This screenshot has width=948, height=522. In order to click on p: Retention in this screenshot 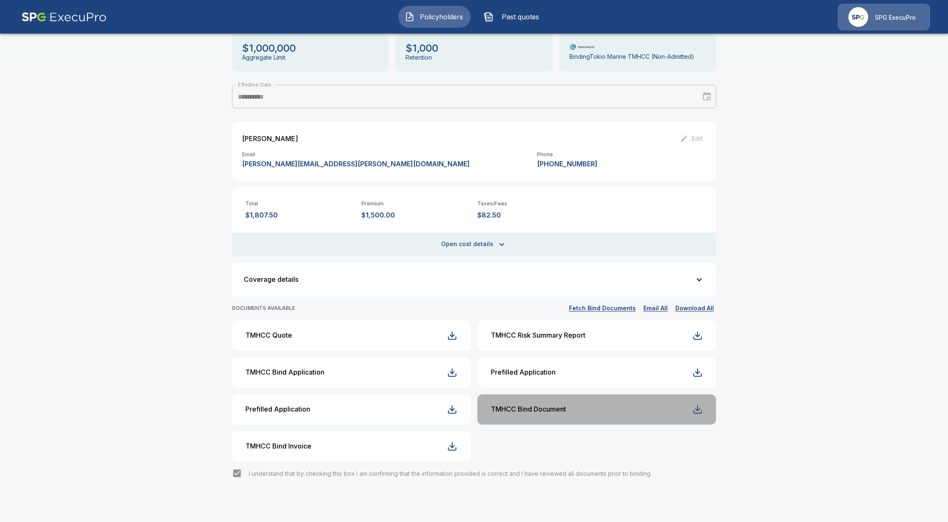, I will do `click(419, 58)`.